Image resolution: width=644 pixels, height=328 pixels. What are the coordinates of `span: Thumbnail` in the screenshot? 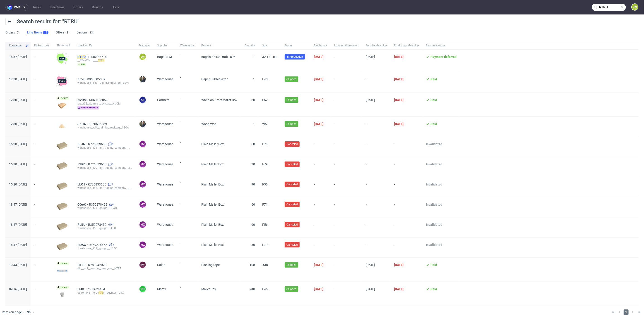 It's located at (64, 46).